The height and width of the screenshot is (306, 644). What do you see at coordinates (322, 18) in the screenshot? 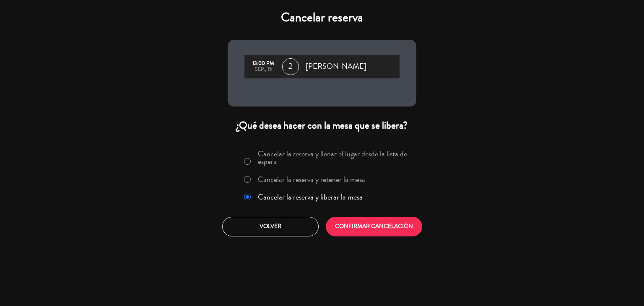
I see `h4: Cancelar reserva` at bounding box center [322, 18].